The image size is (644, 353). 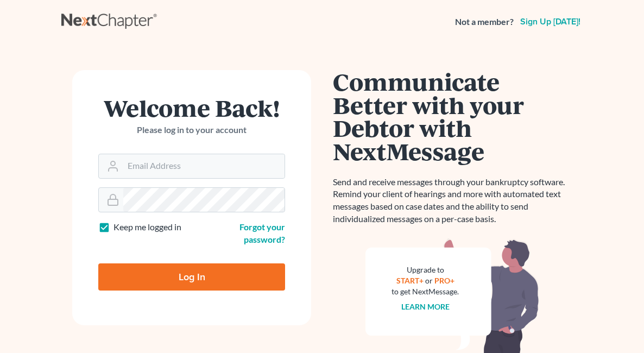 What do you see at coordinates (191, 108) in the screenshot?
I see `h1: Welcome Back!` at bounding box center [191, 108].